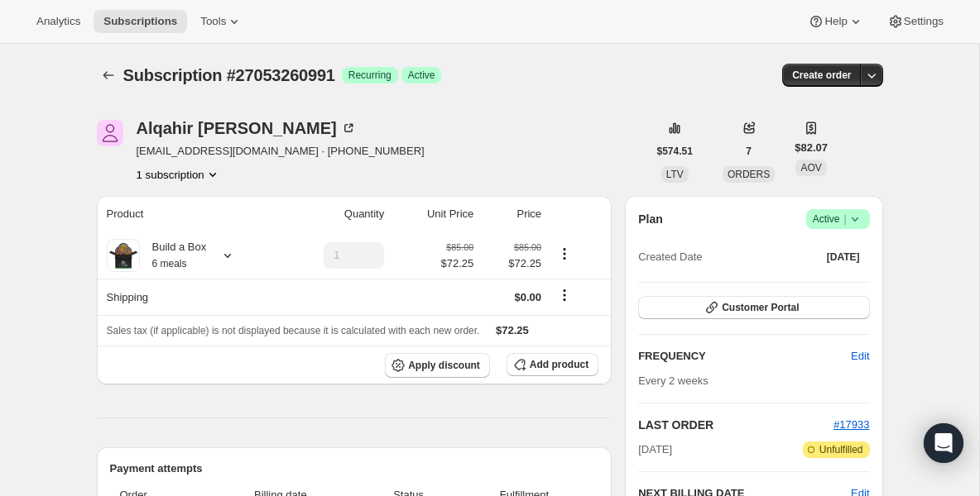  Describe the element at coordinates (169, 264) in the screenshot. I see `small: 6 meals` at that location.